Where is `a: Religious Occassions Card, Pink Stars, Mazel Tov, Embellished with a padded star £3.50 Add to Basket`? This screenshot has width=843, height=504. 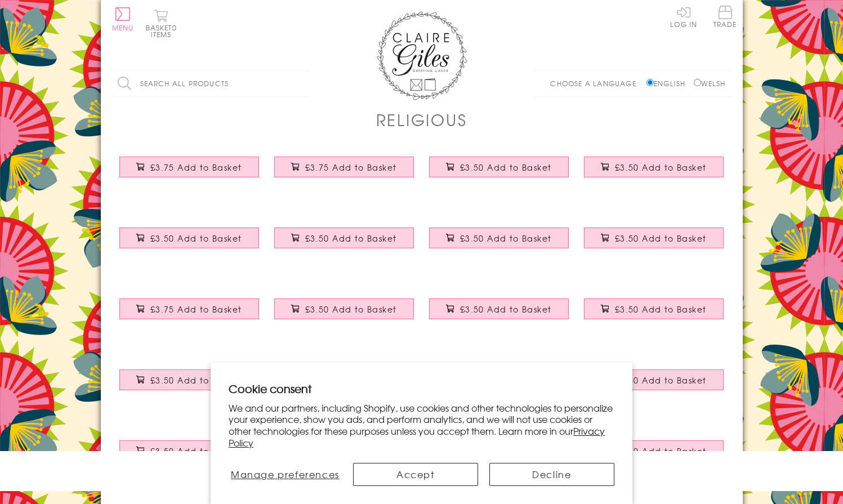
a: Religious Occassions Card, Pink Stars, Mazel Tov, Embellished with a padded star £3.50 Add to Basket is located at coordinates (499, 314).